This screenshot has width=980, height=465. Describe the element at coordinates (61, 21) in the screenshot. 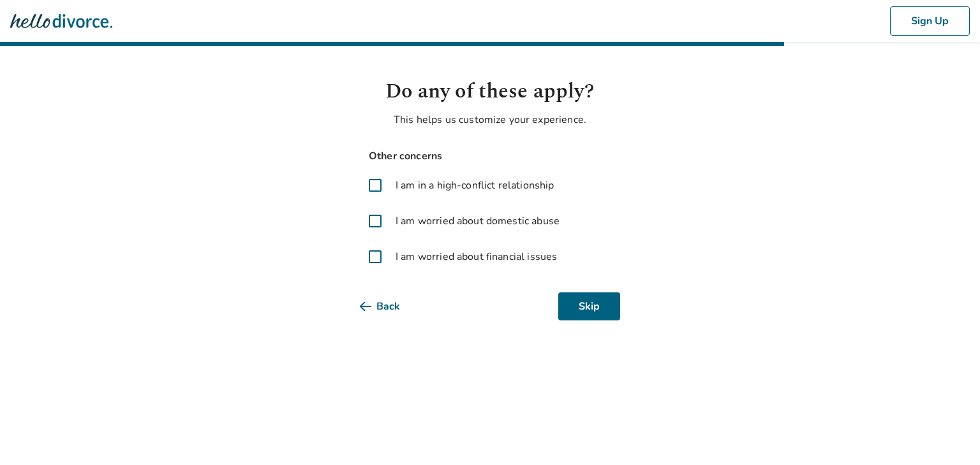

I see `img: Hello Divorce Logo` at that location.